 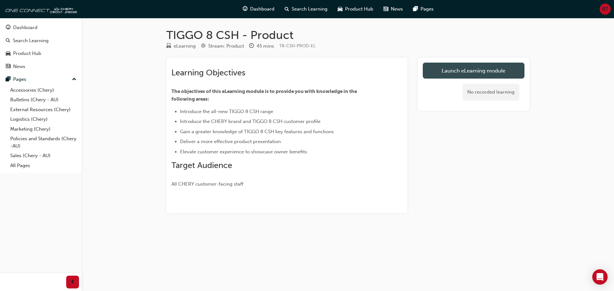 I want to click on button: Pages, so click(x=41, y=79).